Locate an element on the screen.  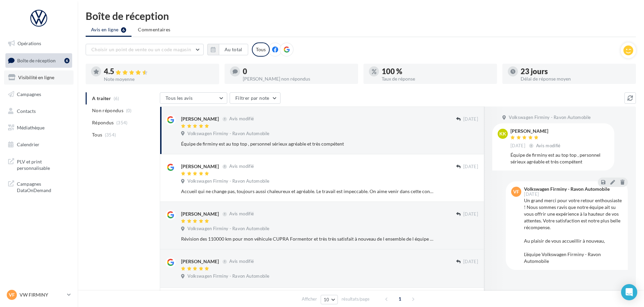
div: 6 is located at coordinates (67, 60).